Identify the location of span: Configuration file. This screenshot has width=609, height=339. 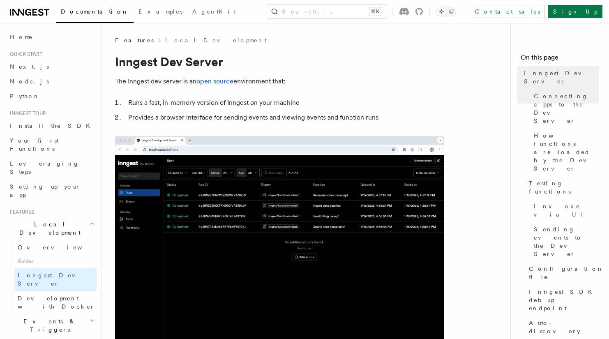
(567, 273).